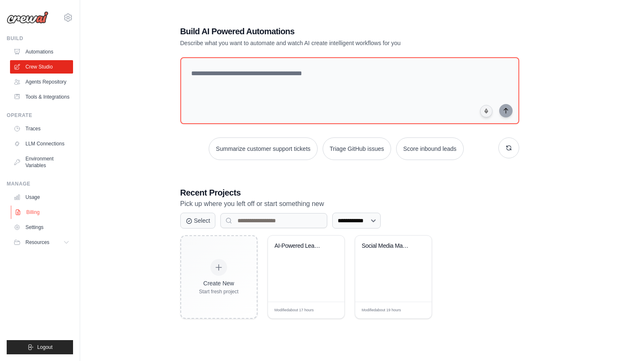 The height and width of the screenshot is (361, 619). I want to click on a: Usage, so click(41, 197).